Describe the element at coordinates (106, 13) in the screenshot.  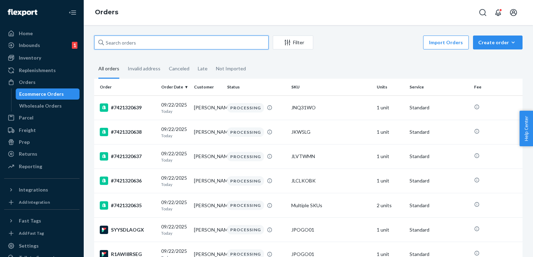
I see `ol: breadcrumbs` at that location.